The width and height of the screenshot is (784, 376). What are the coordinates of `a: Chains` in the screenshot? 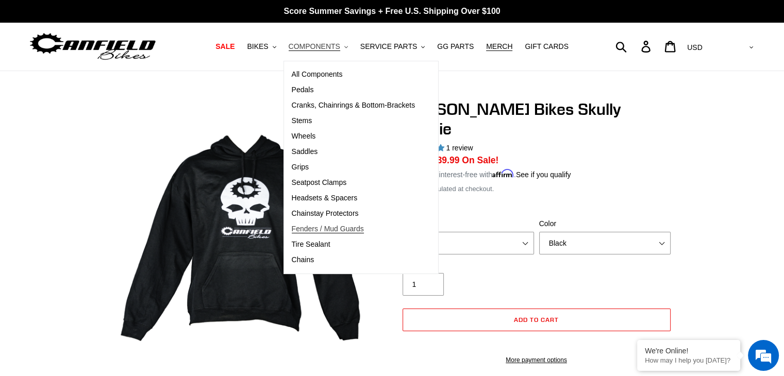 It's located at (354, 260).